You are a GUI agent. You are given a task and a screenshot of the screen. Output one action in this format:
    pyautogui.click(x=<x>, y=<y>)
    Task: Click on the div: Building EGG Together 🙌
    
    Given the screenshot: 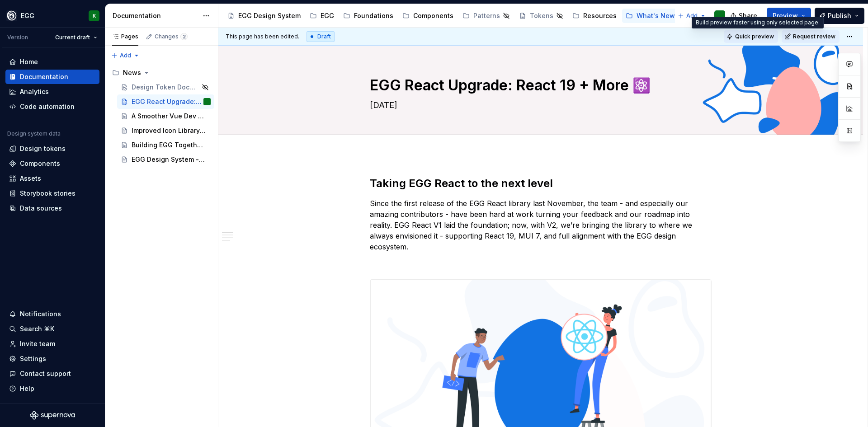 What is the action you would take?
    pyautogui.click(x=169, y=145)
    